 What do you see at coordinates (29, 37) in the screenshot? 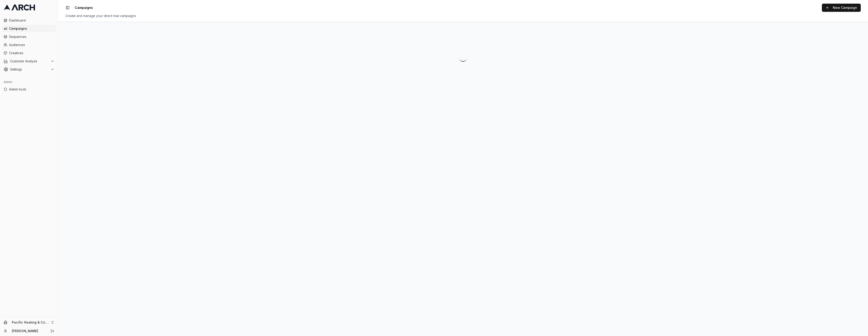
I see `a: Sequences` at bounding box center [29, 37].